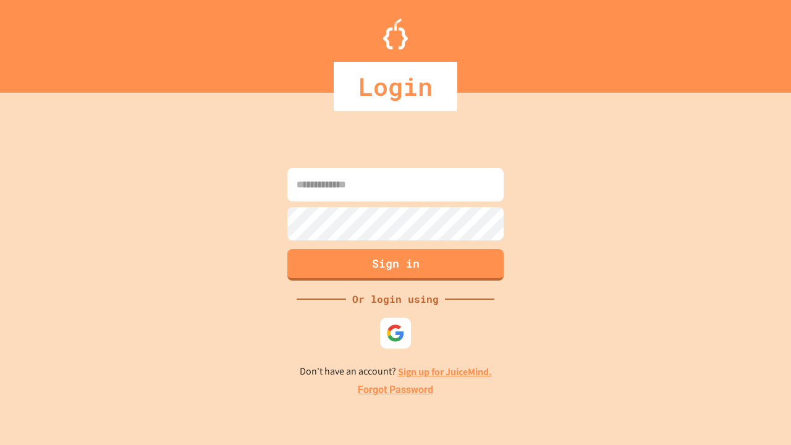 This screenshot has height=445, width=791. I want to click on img: Logo.svg, so click(395, 34).